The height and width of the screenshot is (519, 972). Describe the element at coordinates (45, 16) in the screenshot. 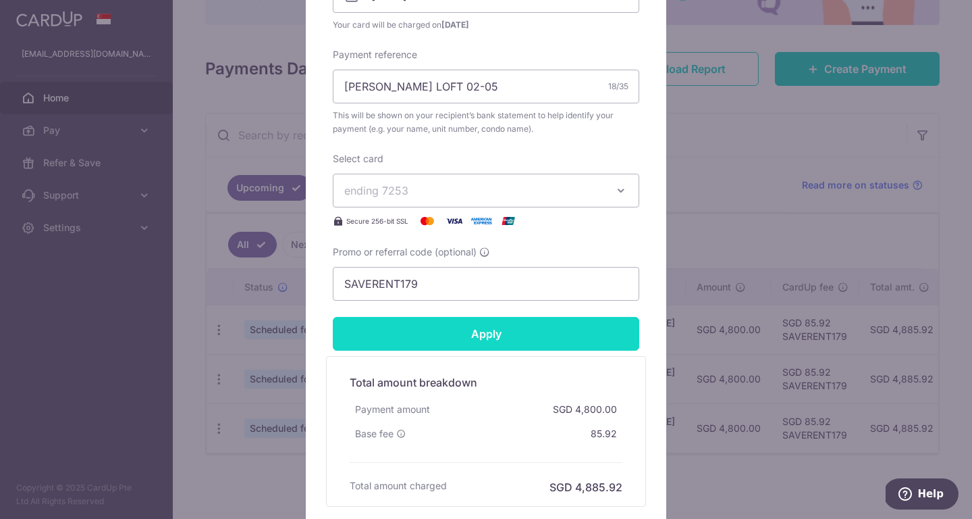

I see `span: Help` at that location.